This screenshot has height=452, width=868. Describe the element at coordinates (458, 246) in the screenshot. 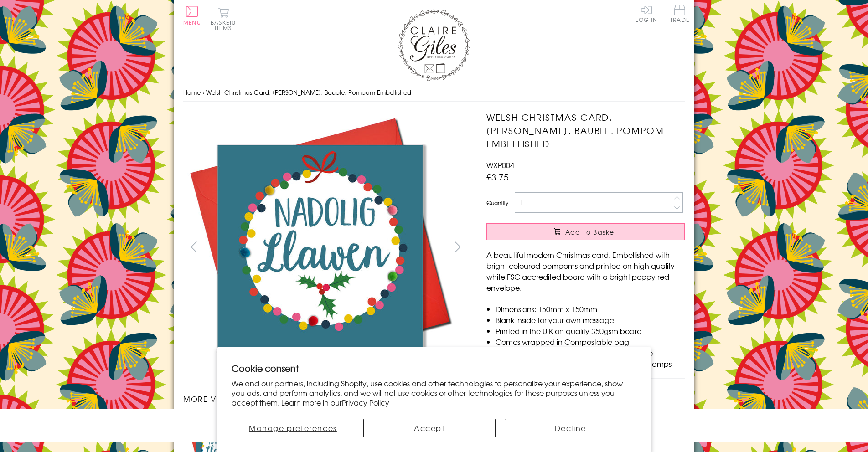

I see `button: next` at that location.